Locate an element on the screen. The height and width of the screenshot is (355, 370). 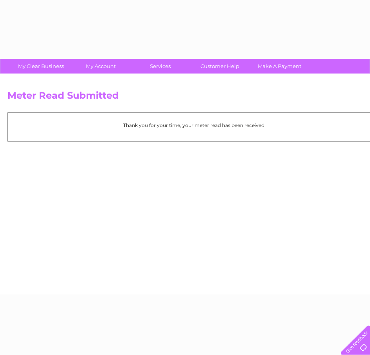
a: Customer Help is located at coordinates (220, 66).